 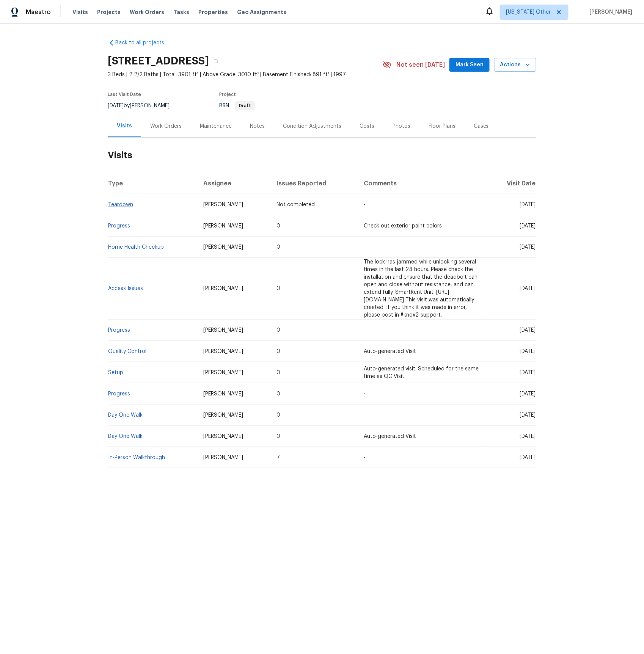 What do you see at coordinates (213, 12) in the screenshot?
I see `span: Properties` at bounding box center [213, 12].